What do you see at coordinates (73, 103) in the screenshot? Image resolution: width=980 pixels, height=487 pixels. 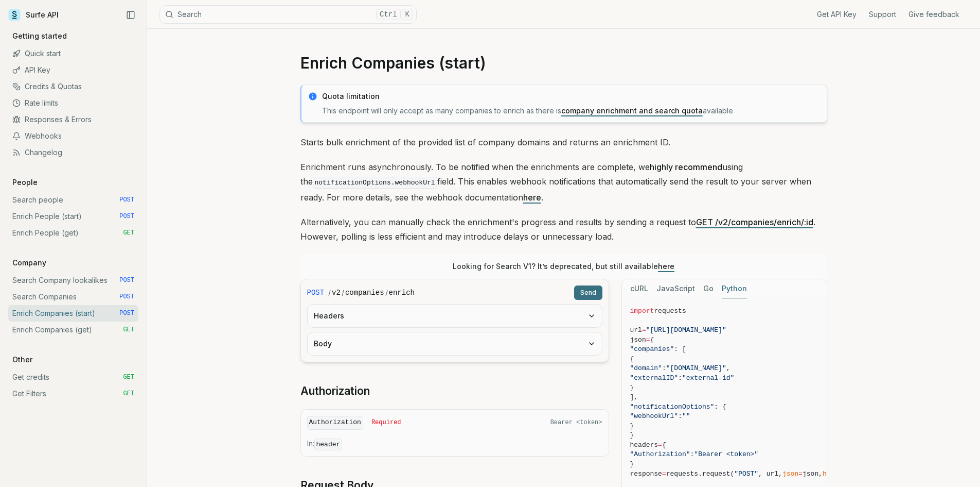 I see `a: Rate limits` at bounding box center [73, 103].